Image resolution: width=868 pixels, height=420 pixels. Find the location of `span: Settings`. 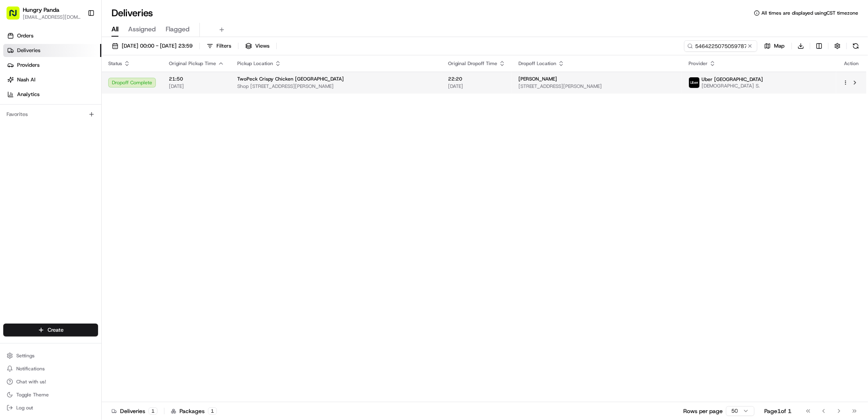

span: Settings is located at coordinates (25, 356).